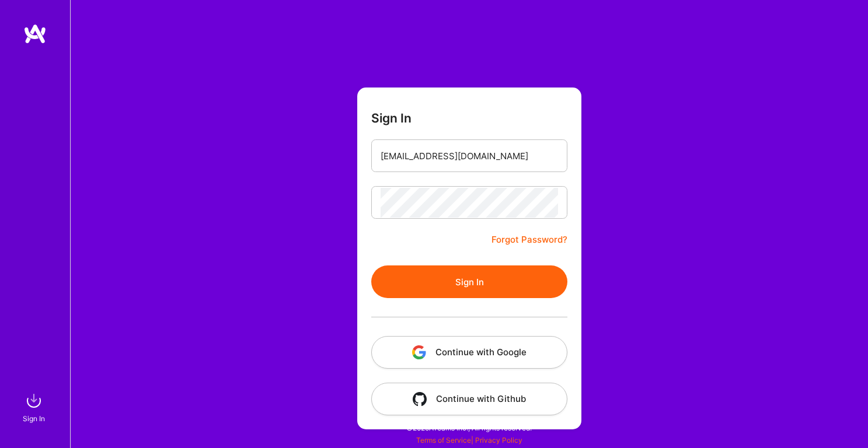 The width and height of the screenshot is (868, 448). Describe the element at coordinates (444, 440) in the screenshot. I see `a: Terms of Service` at that location.